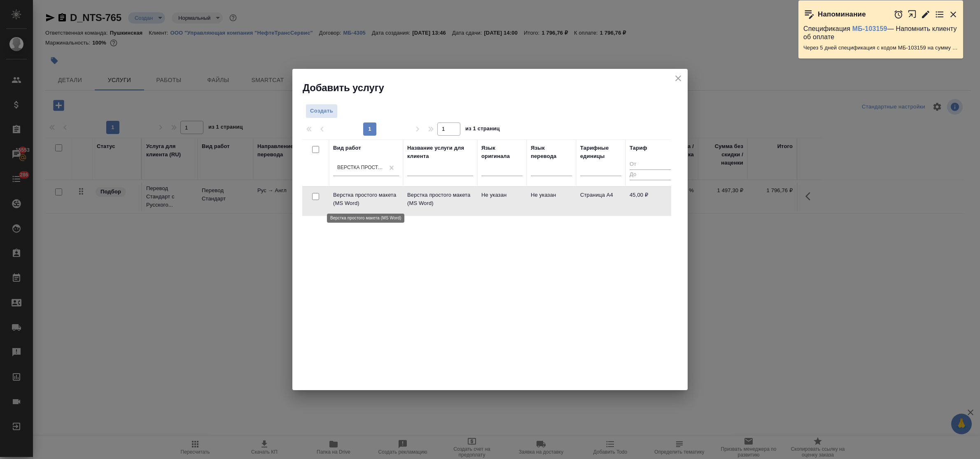 This screenshot has width=980, height=459. Describe the element at coordinates (322, 111) in the screenshot. I see `button: Создать` at that location.